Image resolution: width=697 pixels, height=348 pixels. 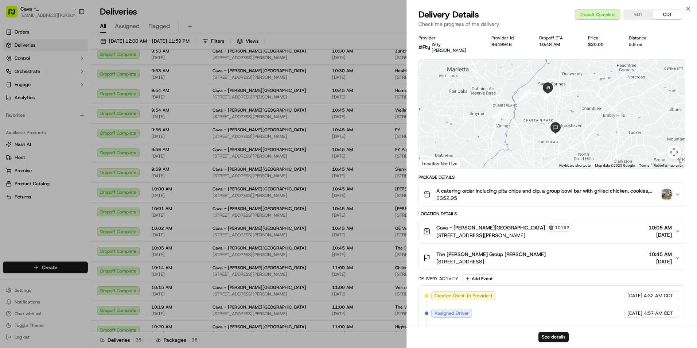 What do you see at coordinates (661, 228) in the screenshot?
I see `span: 10:05 AM` at bounding box center [661, 228].